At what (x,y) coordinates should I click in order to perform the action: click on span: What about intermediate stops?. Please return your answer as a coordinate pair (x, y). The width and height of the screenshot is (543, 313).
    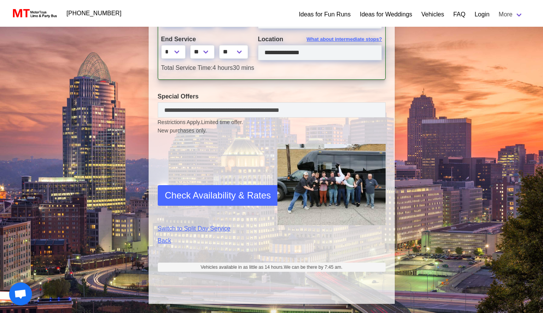
    Looking at the image, I should click on (345, 39).